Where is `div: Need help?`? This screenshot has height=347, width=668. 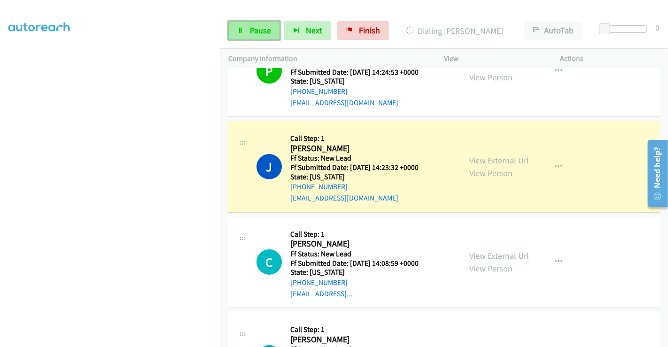 div: Need help? is located at coordinates (16, 31).